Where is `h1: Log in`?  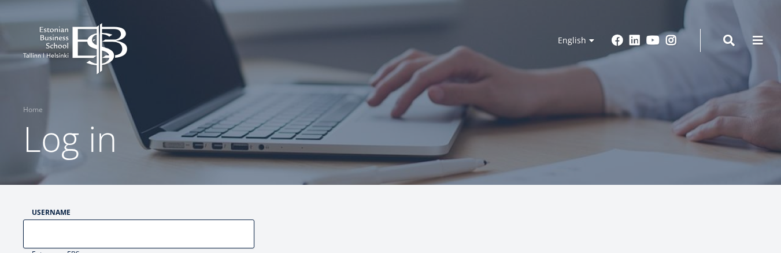
h1: Log in is located at coordinates (390, 139).